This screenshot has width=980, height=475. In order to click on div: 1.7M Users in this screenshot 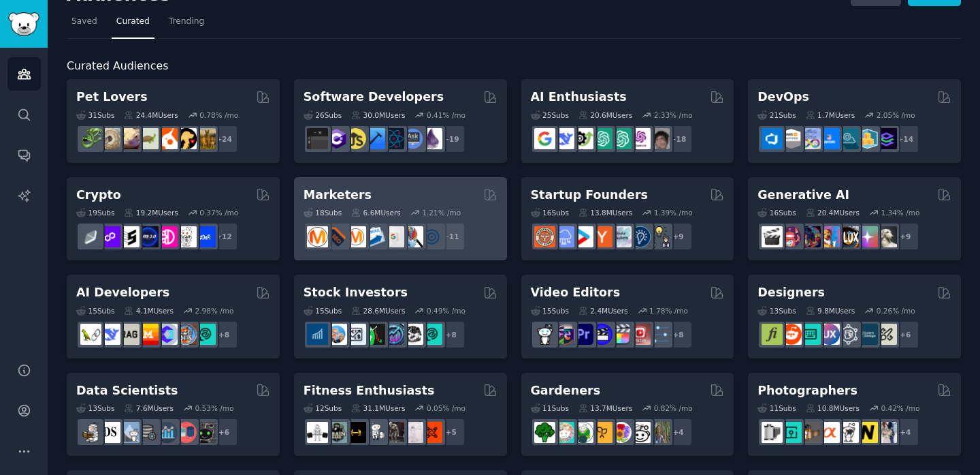, I will do `click(830, 115)`.